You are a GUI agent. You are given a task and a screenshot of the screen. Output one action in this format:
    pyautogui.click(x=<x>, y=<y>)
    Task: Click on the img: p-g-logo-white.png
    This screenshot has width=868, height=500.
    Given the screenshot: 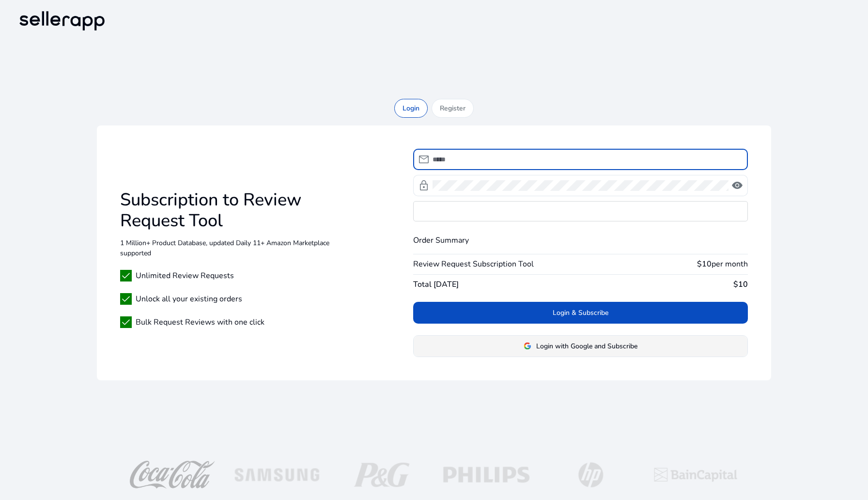 What is the action you would take?
    pyautogui.click(x=382, y=475)
    